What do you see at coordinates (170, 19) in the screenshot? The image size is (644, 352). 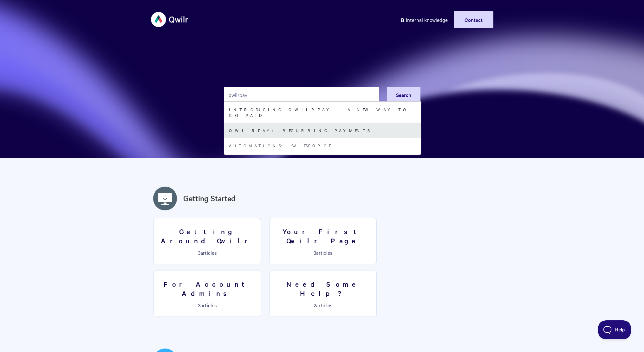 I see `img: Qwilr Help Center` at bounding box center [170, 19].